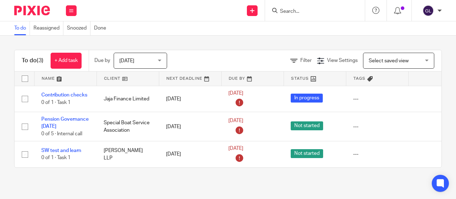 The image size is (456, 199). What do you see at coordinates (61, 151) in the screenshot?
I see `a: SW test and learn` at bounding box center [61, 151].